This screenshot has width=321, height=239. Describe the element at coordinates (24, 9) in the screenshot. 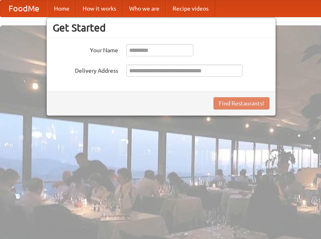

I see `a: FoodMe` at that location.